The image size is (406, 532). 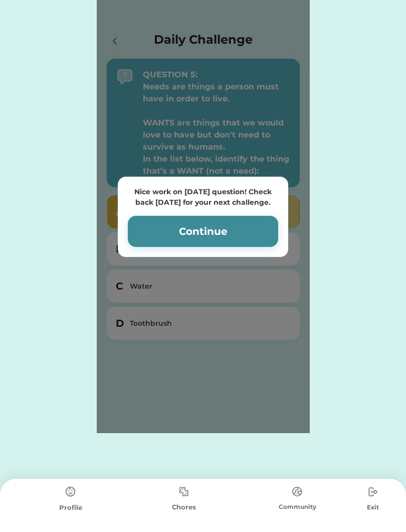 I want to click on div: Exit, so click(x=373, y=507).